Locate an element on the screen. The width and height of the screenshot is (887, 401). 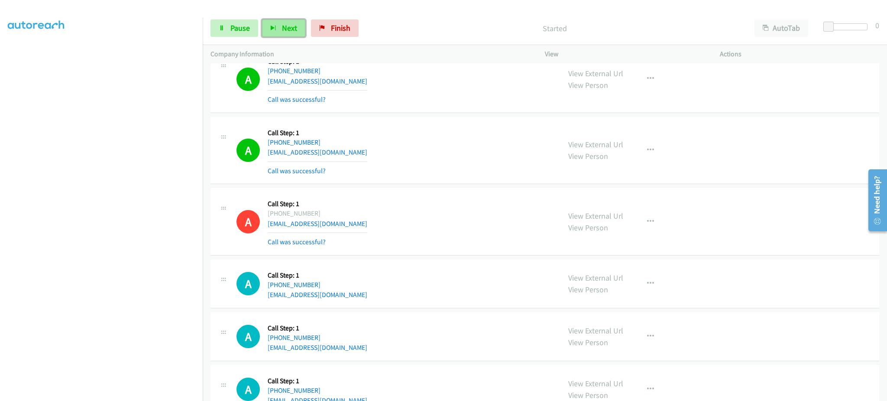
div: The call is yet to be attempted is located at coordinates (248, 390).